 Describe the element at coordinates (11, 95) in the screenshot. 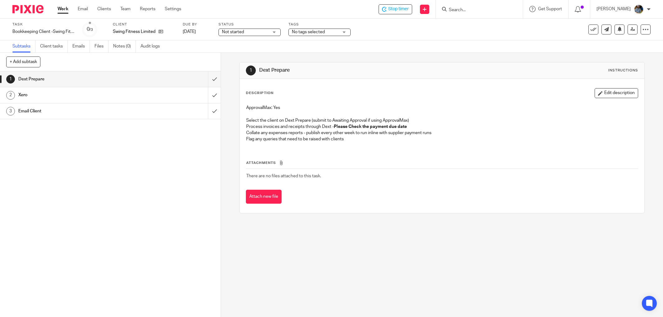

I see `div: 2` at that location.